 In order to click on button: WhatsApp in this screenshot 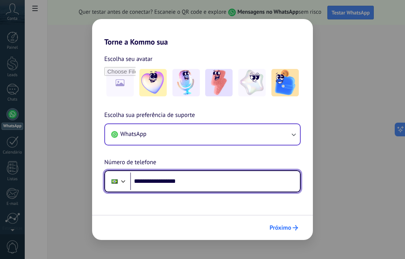, I will do `click(203, 134)`.